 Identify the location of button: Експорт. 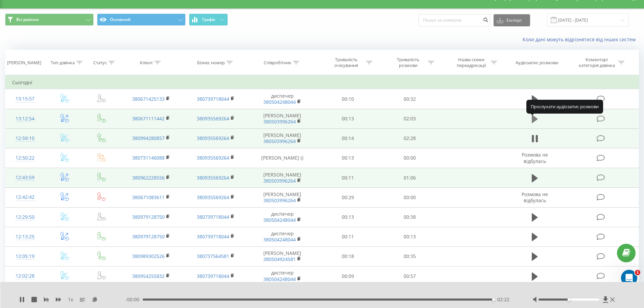
(512, 20).